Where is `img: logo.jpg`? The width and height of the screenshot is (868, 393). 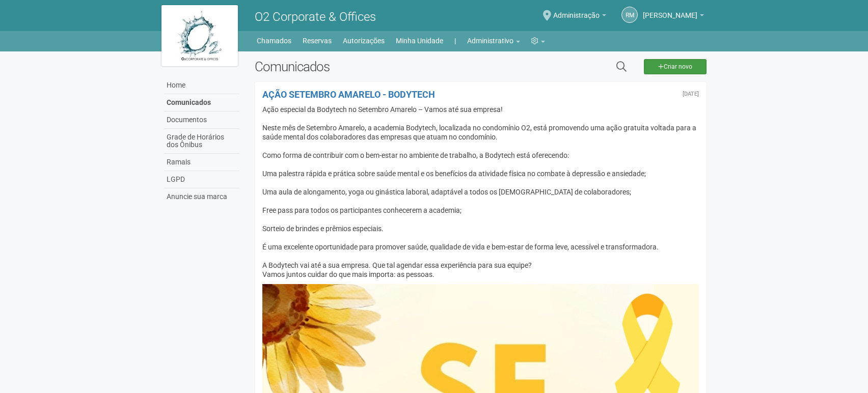
img: logo.jpg is located at coordinates (200, 36).